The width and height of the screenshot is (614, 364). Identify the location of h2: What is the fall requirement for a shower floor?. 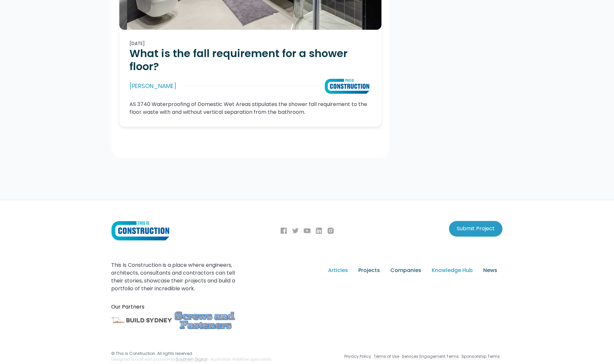
(251, 60).